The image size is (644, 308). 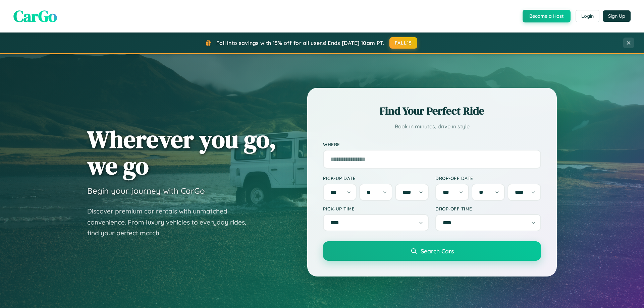 What do you see at coordinates (146, 191) in the screenshot?
I see `h3: Begin your journey with CarGo` at bounding box center [146, 191].